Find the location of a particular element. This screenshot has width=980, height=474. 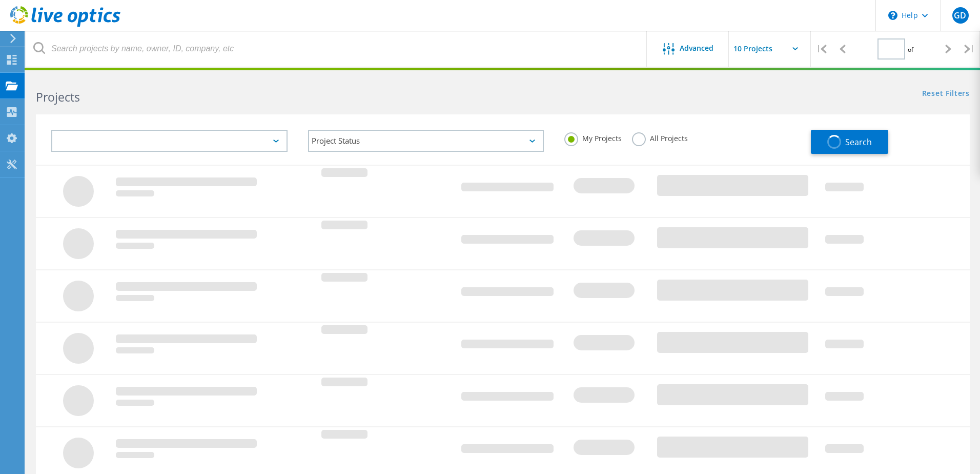

label: All Projects is located at coordinates (660, 137).